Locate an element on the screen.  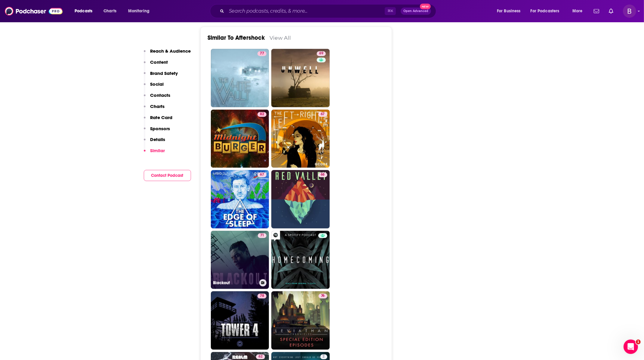
a: 71 is located at coordinates (262, 235).